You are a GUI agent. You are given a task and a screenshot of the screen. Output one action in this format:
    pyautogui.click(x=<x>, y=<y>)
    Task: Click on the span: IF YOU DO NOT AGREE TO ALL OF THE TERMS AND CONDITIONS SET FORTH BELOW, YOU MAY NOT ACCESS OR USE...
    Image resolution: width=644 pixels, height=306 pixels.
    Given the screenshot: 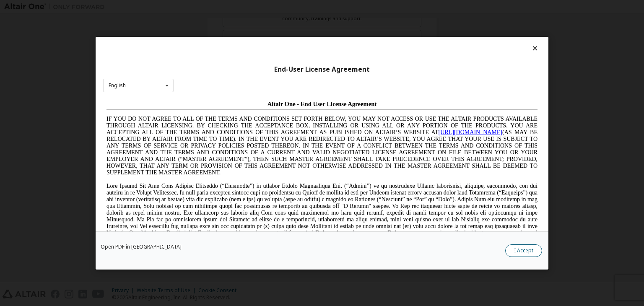 What is the action you would take?
    pyautogui.click(x=219, y=48)
    